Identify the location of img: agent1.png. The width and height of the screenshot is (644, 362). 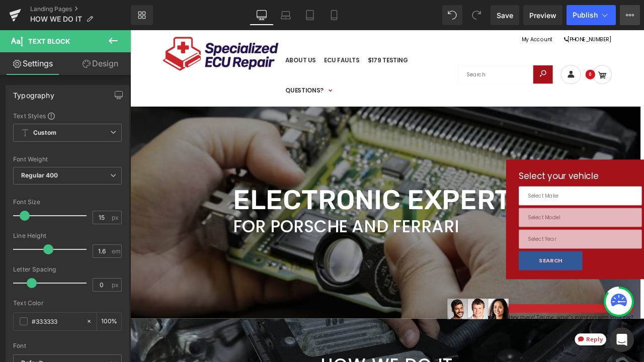
(437, 330).